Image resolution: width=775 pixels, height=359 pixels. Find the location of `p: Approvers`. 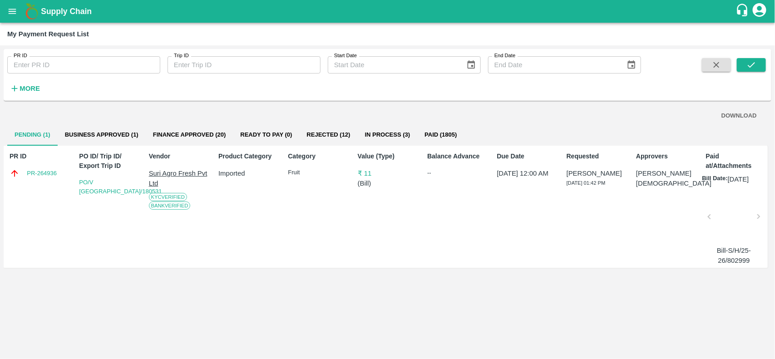

p: Approvers is located at coordinates (665, 156).